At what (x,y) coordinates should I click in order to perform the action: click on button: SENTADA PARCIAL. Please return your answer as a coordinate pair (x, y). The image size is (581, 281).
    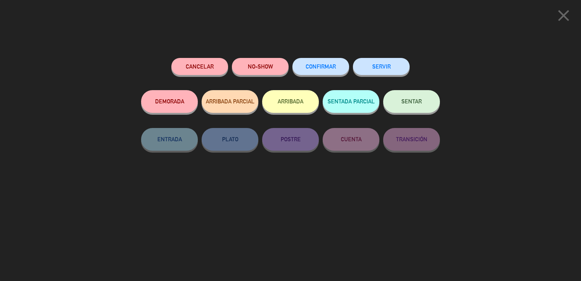
    Looking at the image, I should click on (351, 101).